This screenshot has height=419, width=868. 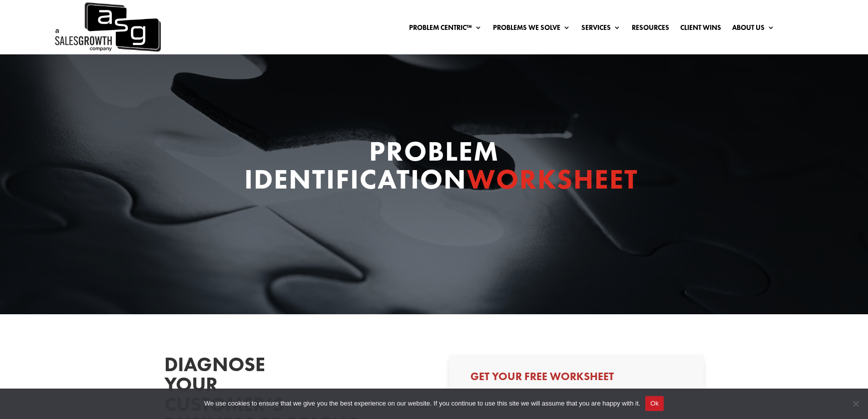 What do you see at coordinates (532, 30) in the screenshot?
I see `a: Problems We Solve` at bounding box center [532, 30].